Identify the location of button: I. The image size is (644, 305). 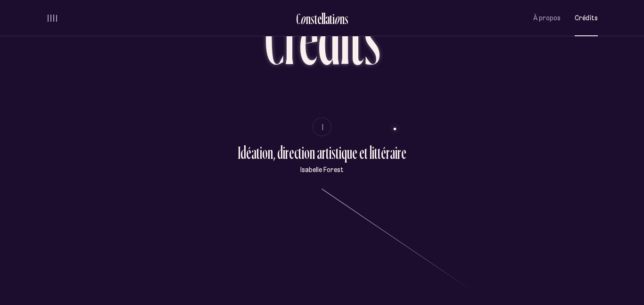
(322, 127).